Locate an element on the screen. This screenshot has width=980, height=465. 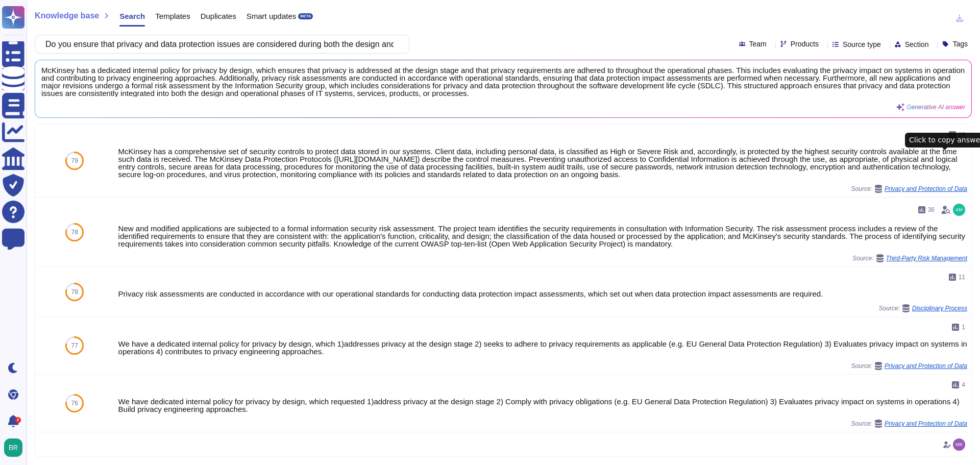
div: 2 is located at coordinates (18, 420).